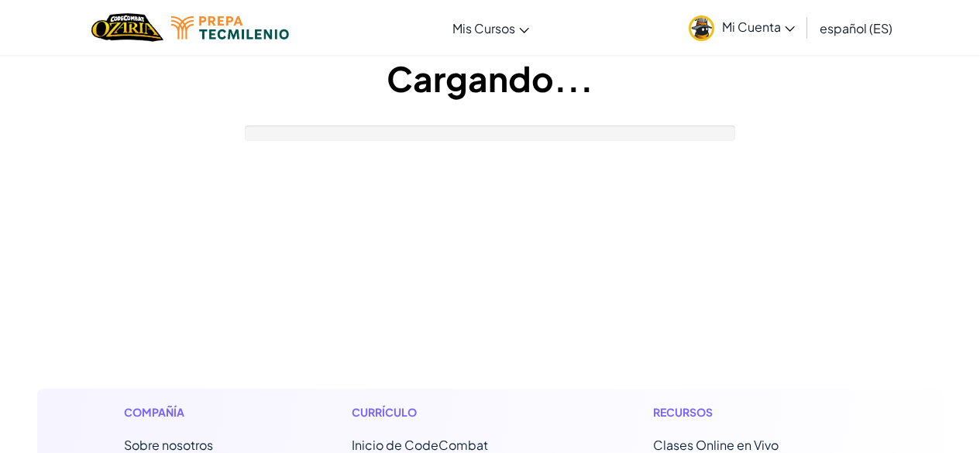  What do you see at coordinates (759, 27) in the screenshot?
I see `span: Mi Cuenta` at bounding box center [759, 27].